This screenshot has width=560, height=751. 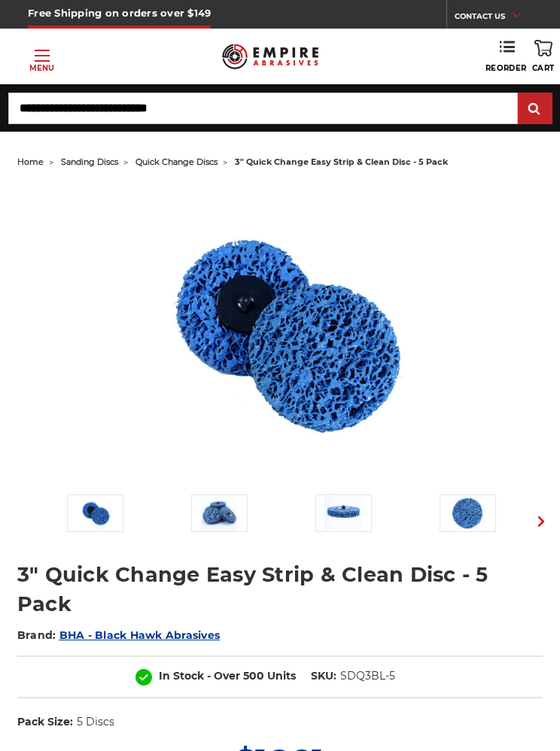 What do you see at coordinates (224, 676) in the screenshot?
I see `span: - Over` at bounding box center [224, 676].